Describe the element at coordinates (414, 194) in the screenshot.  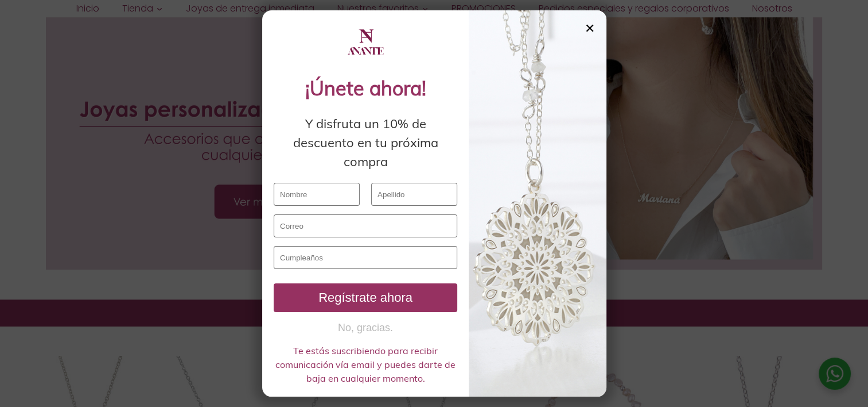
I see `input: Apellido` at that location.